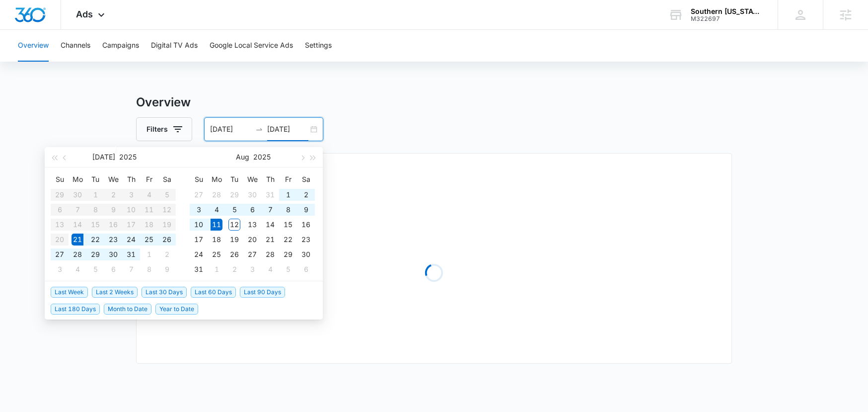 The image size is (868, 412). I want to click on td: 2025-08-29, so click(288, 254).